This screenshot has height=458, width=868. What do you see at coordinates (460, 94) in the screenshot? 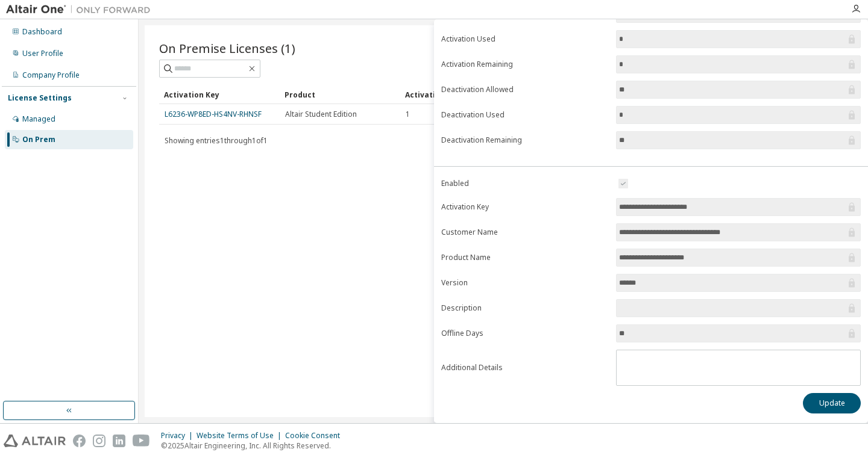
I see `div: Activation Allowed` at bounding box center [460, 94].